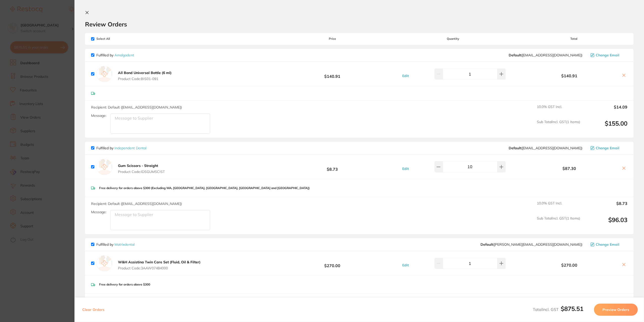 Image resolution: width=644 pixels, height=322 pixels. Describe the element at coordinates (142, 172) in the screenshot. I see `span: Product Code: IDSGUMSCIST` at that location.